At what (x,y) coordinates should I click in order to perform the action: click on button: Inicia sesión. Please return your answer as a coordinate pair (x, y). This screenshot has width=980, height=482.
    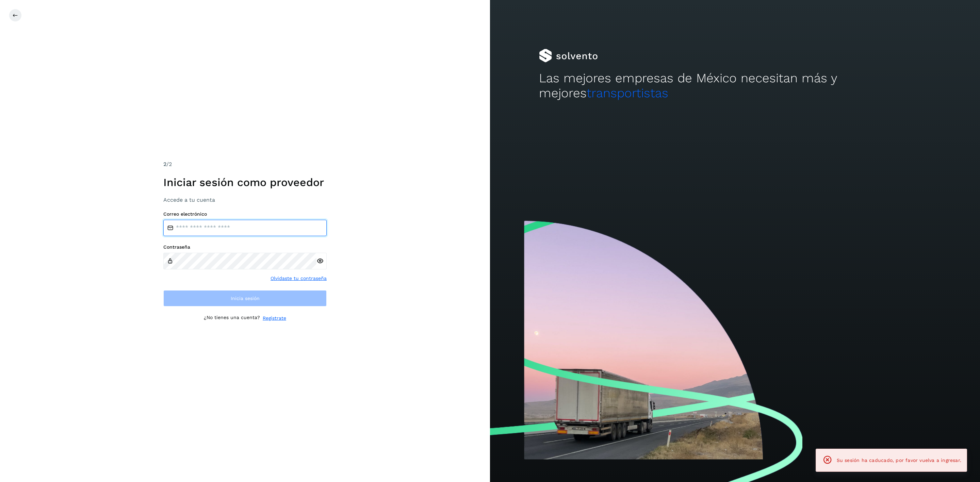
    Looking at the image, I should click on (245, 298).